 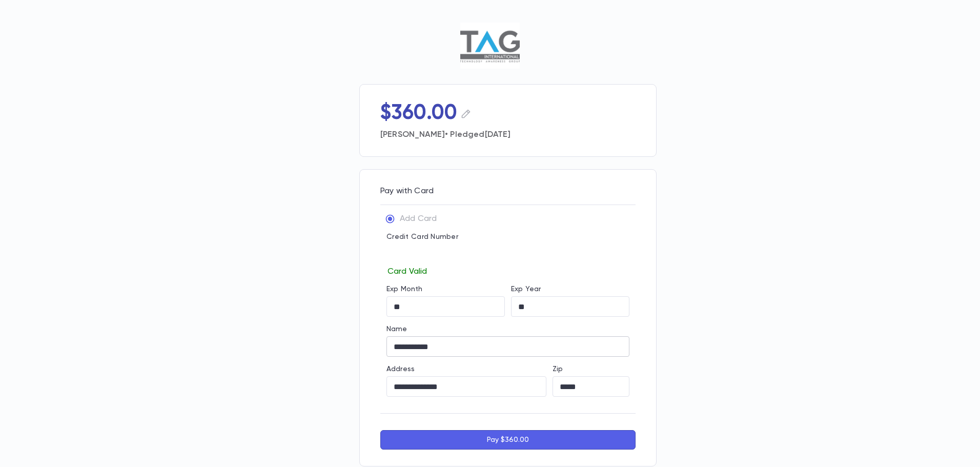 I want to click on label: Name, so click(x=397, y=329).